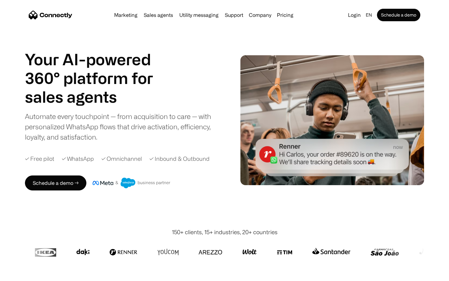 The width and height of the screenshot is (449, 281). Describe the element at coordinates (354, 15) in the screenshot. I see `a: Login` at that location.